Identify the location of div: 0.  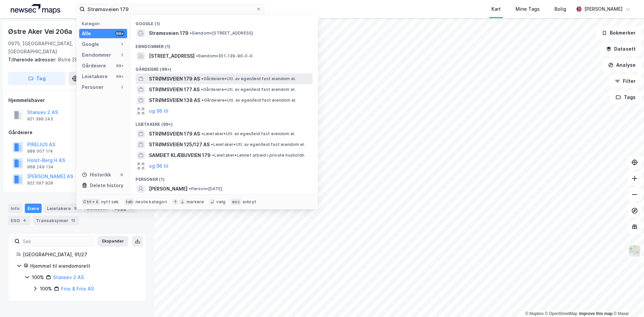
(122, 175).